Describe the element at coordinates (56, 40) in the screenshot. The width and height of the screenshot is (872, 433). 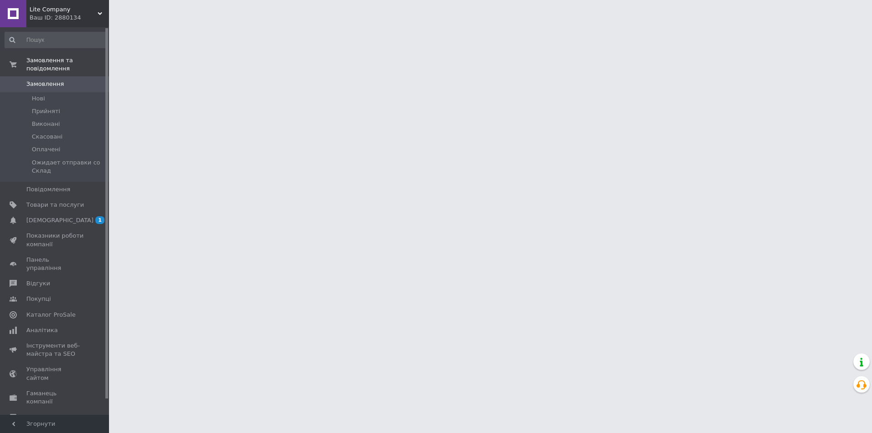
I see `input: Пошук` at that location.